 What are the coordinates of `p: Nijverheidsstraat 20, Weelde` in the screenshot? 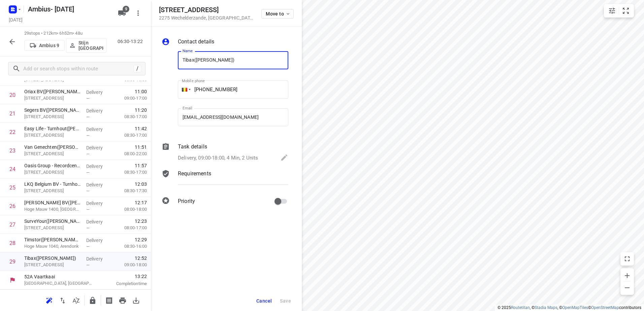 It's located at (52, 117).